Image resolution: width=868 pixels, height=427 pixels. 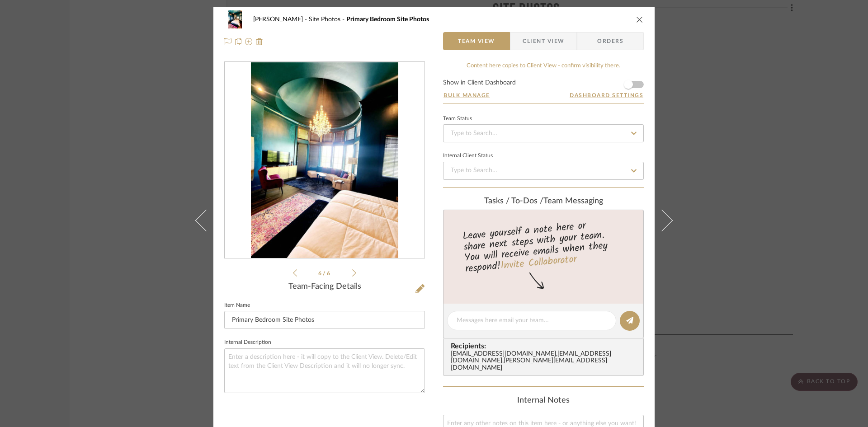 I want to click on div: Internal Notes, so click(x=543, y=401).